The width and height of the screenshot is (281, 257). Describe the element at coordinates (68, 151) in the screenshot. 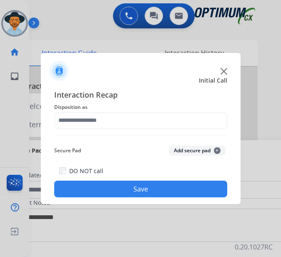

I see `span: Secure Pad` at that location.